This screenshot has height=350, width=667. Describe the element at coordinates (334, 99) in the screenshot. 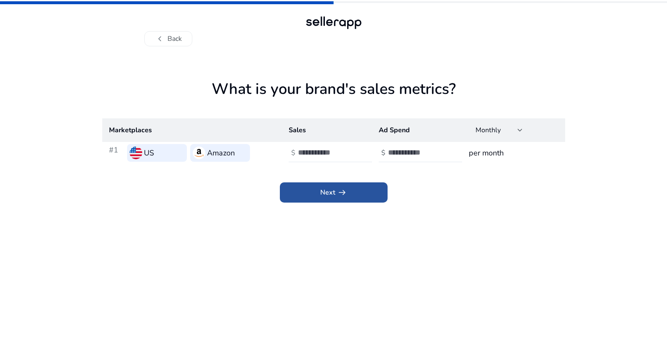

I see `h1: What is your brand's sales metrics?` at that location.